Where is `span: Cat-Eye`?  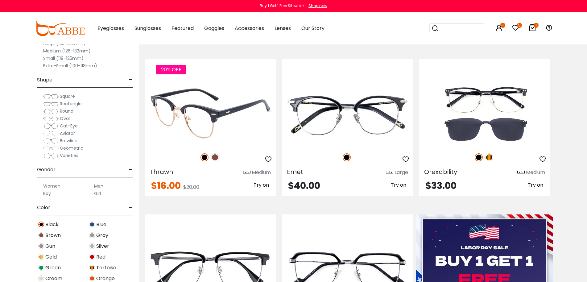
span: Cat-Eye is located at coordinates (69, 126).